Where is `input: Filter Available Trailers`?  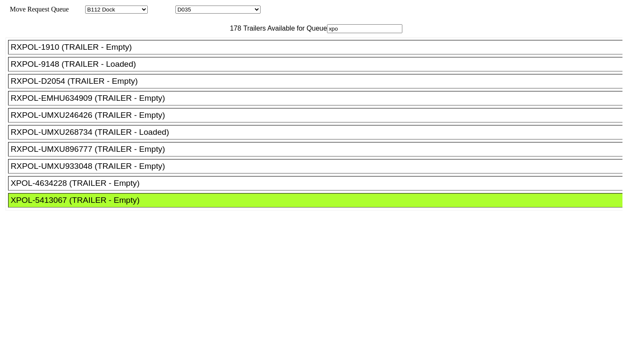 input: Filter Available Trailers is located at coordinates (364, 28).